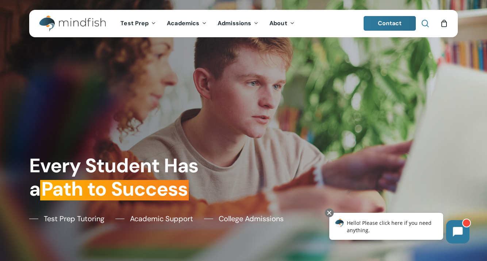 This screenshot has height=261, width=487. What do you see at coordinates (18, 16) in the screenshot?
I see `img: Avatar` at bounding box center [18, 16].